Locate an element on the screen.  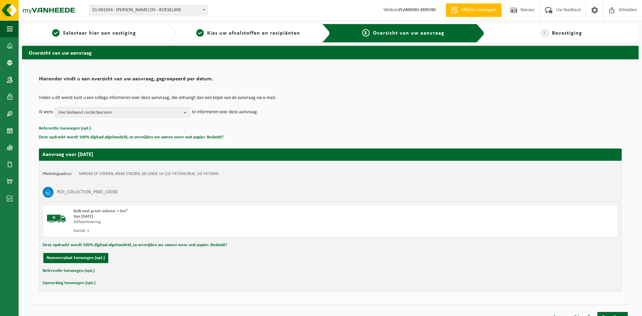
img: BL-SO-LV.png is located at coordinates (57, 218).